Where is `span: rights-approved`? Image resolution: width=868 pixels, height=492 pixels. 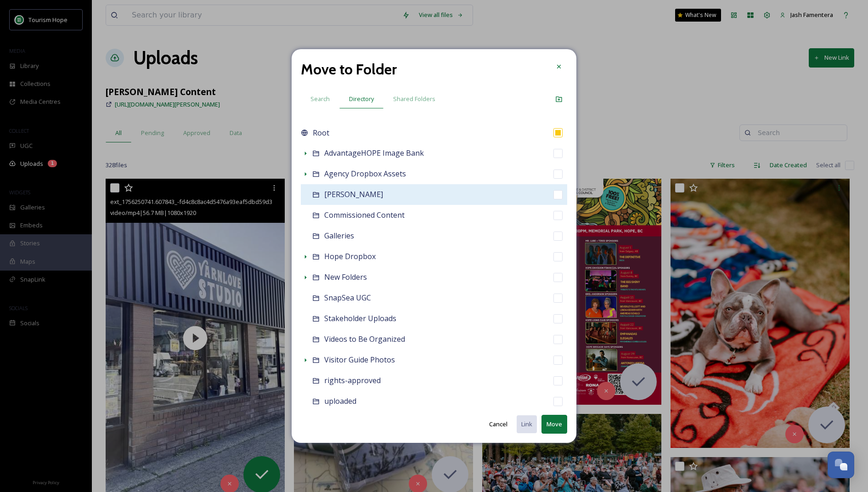
span: rights-approved is located at coordinates (352, 381).